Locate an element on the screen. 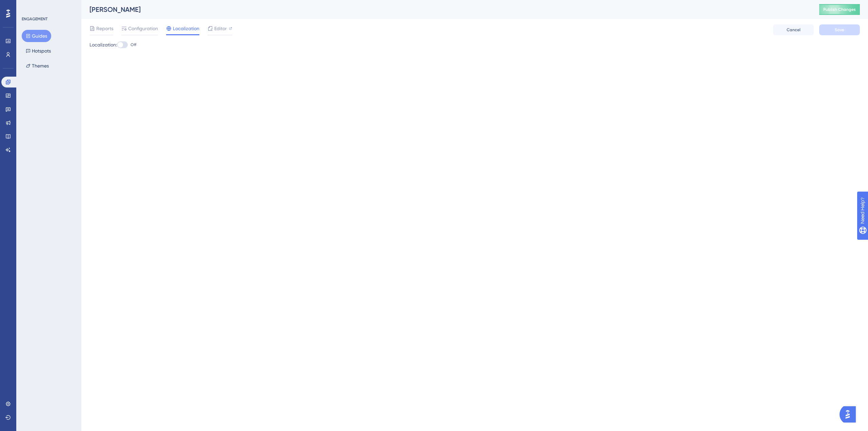 Image resolution: width=868 pixels, height=431 pixels. img: launcher-image-alternative-text is located at coordinates (8, 10).